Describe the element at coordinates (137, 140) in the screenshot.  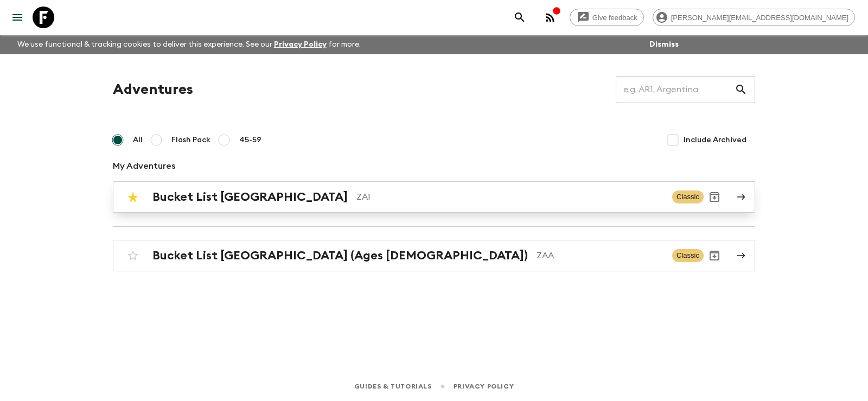
I see `span: All` at that location.